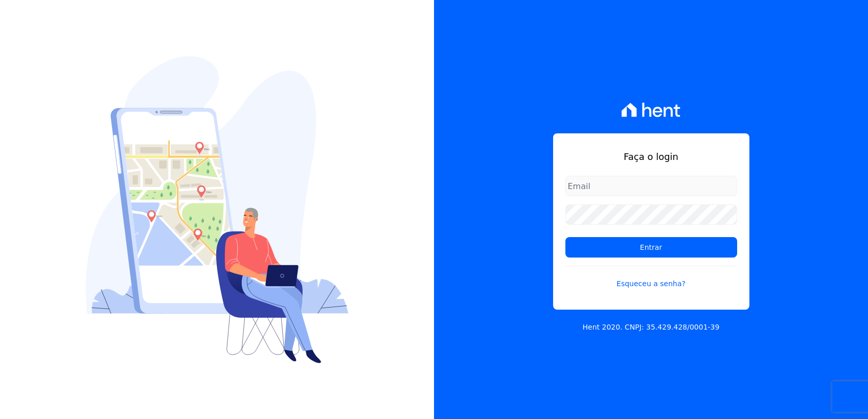 This screenshot has height=419, width=868. What do you see at coordinates (652, 277) in the screenshot?
I see `a: Esqueceu a senha?` at bounding box center [652, 277].